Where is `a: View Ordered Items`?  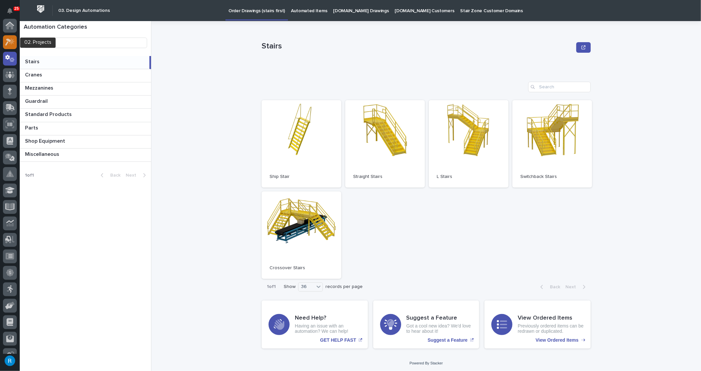
a: View Ordered Items is located at coordinates (538, 324).